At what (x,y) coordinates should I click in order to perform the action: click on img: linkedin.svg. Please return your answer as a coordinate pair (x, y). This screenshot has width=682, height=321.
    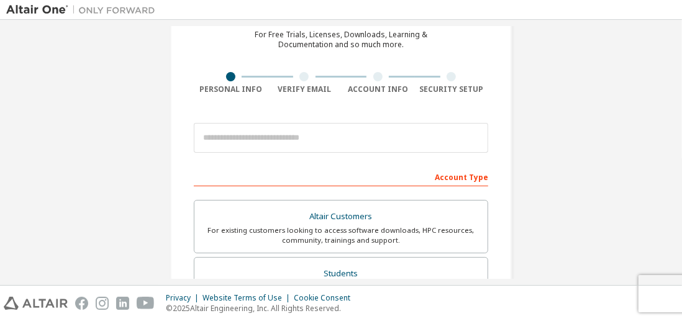
    Looking at the image, I should click on (122, 303).